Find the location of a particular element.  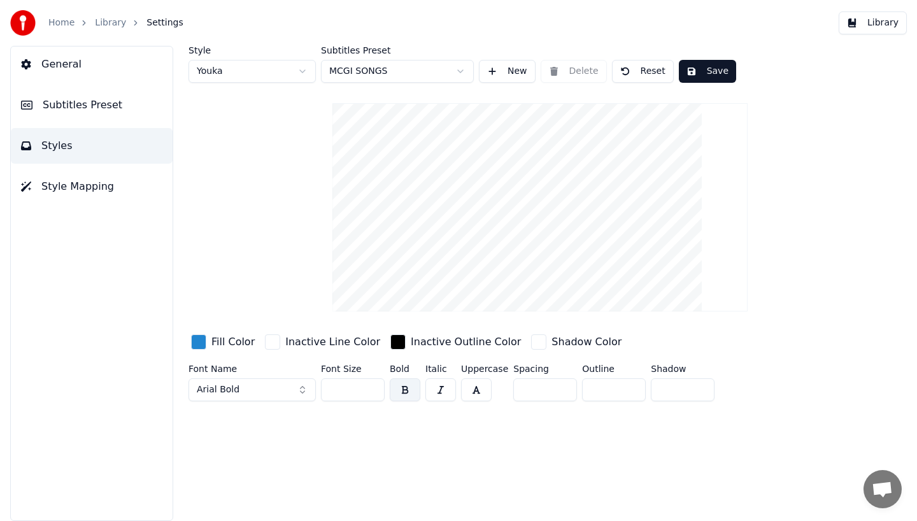

div: Shadow Color is located at coordinates (586, 342).